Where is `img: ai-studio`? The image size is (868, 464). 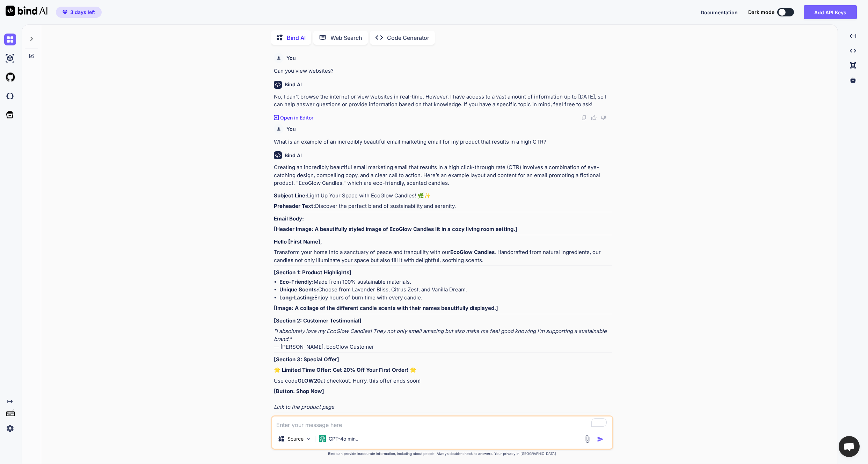 img: ai-studio is located at coordinates (10, 58).